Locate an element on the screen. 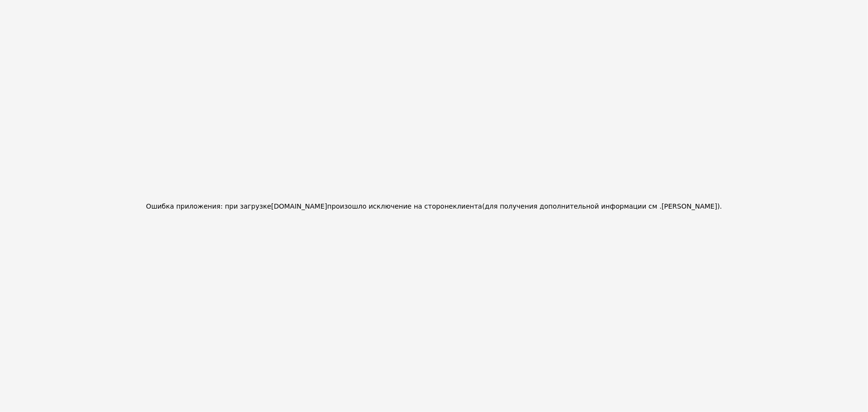  font: Ошибка приложения: при загрузке is located at coordinates (209, 206).